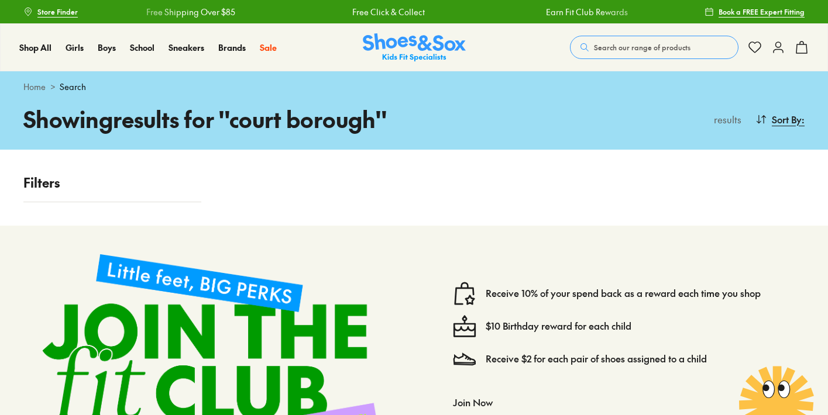 This screenshot has height=415, width=828. I want to click on span: Boys, so click(106, 47).